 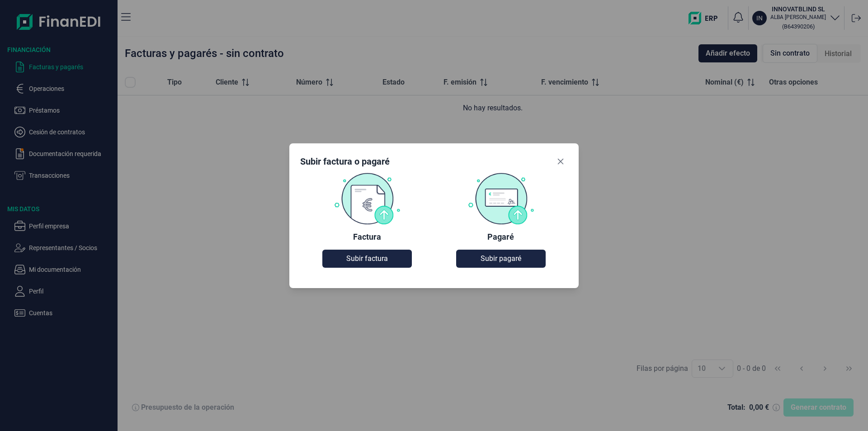 I want to click on span: Subir factura, so click(x=367, y=259).